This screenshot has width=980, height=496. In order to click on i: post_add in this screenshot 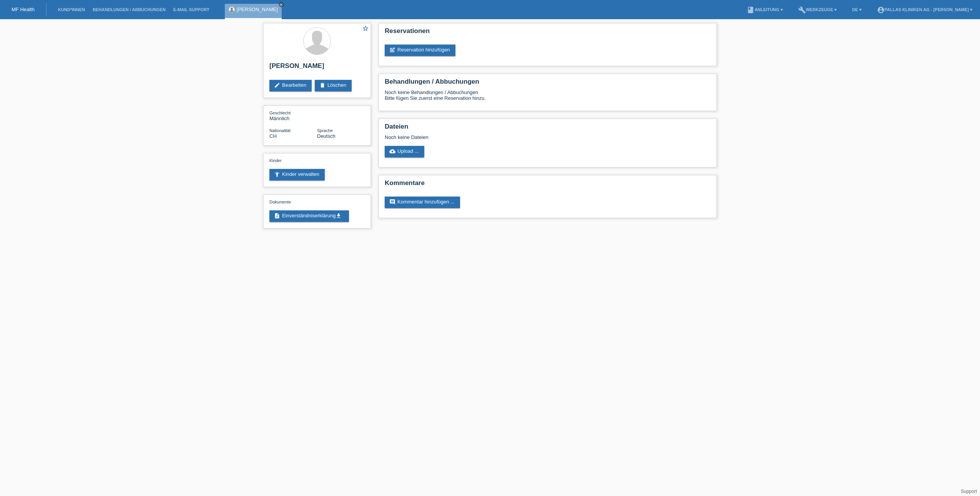, I will do `click(392, 50)`.